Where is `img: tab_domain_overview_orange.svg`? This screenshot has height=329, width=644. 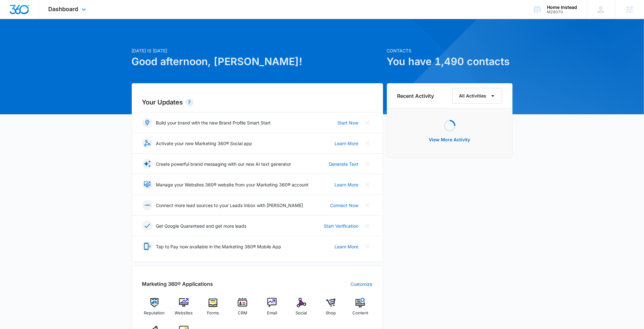 img: tab_domain_overview_orange.svg is located at coordinates (20, 39).